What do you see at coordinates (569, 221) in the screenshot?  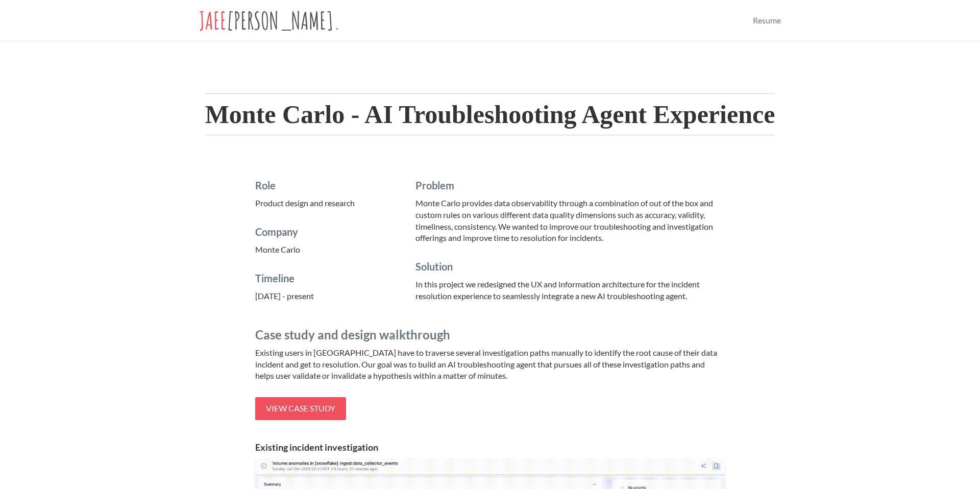 I see `p: Monte Carlo provides data observability through a combination of out of the box and custom rules ...` at bounding box center [569, 221].